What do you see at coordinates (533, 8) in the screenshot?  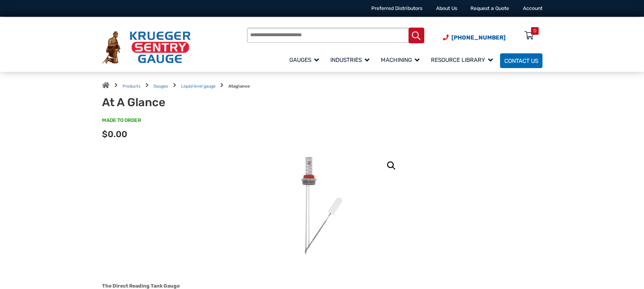 I see `a: Account` at bounding box center [533, 8].